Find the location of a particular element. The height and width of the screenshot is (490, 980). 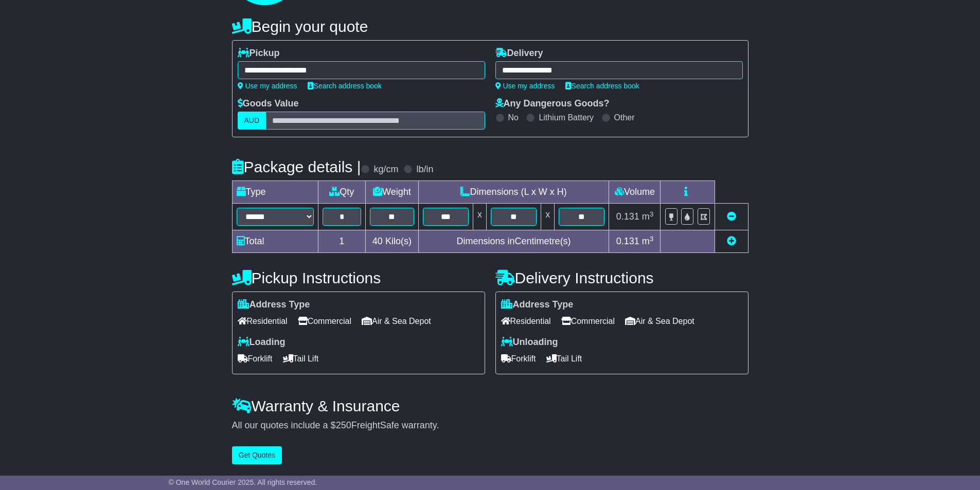

label: Goods Value is located at coordinates (268, 104).